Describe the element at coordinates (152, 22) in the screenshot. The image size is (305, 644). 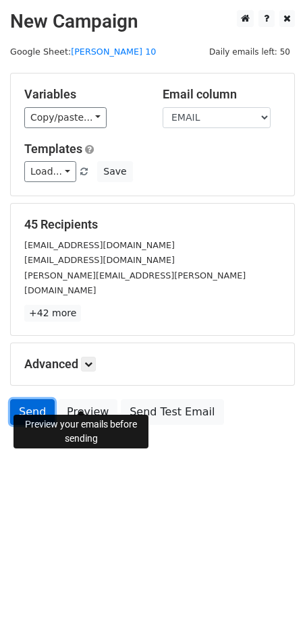
I see `h2: New Campaign` at that location.